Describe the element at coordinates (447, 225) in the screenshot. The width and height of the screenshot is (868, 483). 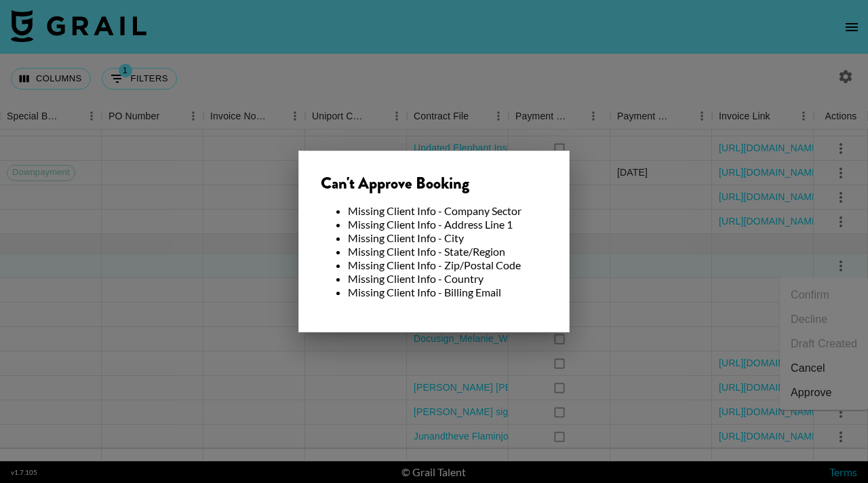
I see `li: Missing Client Info - Address Line 1` at that location.